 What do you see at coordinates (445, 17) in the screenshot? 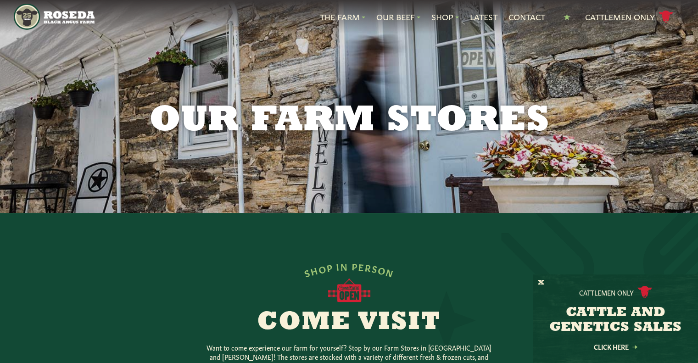
I see `a: Shop` at bounding box center [445, 17].